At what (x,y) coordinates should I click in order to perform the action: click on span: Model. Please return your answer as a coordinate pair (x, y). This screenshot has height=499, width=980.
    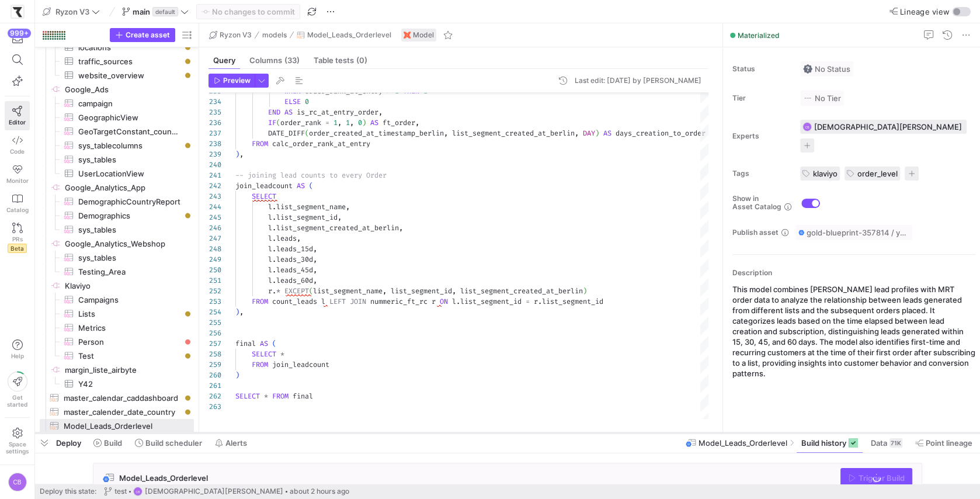
    Looking at the image, I should click on (423, 35).